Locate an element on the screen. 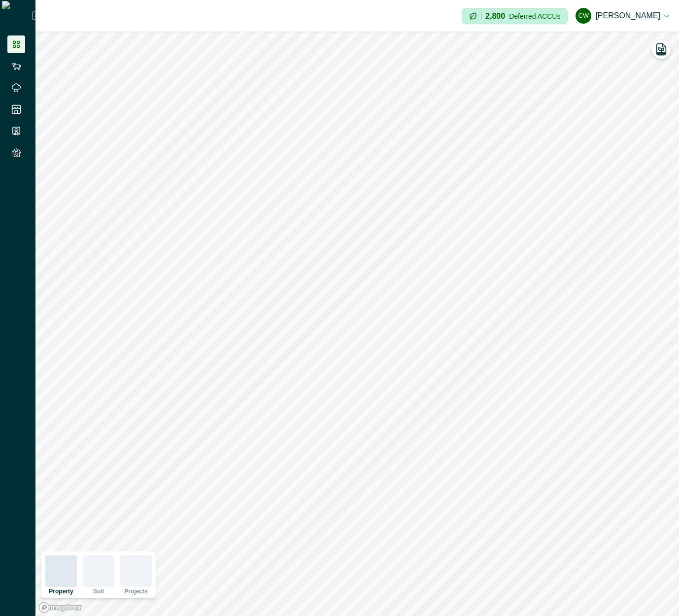 This screenshot has width=679, height=616. canvas: Map is located at coordinates (357, 324).